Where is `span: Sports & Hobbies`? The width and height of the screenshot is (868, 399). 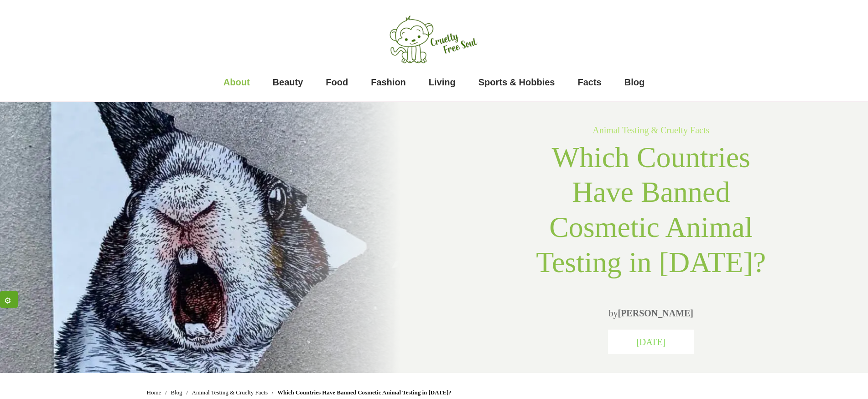 span: Sports & Hobbies is located at coordinates (517, 82).